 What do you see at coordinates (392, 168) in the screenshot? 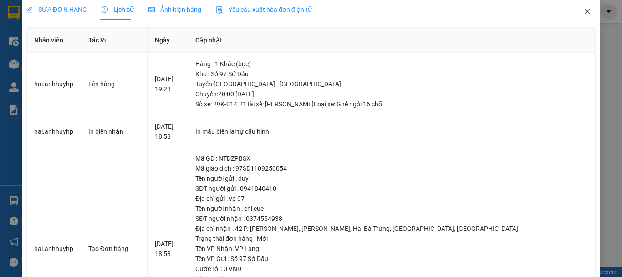
I see `div: Mã giao dịch : 97SD1109250054` at bounding box center [392, 168].